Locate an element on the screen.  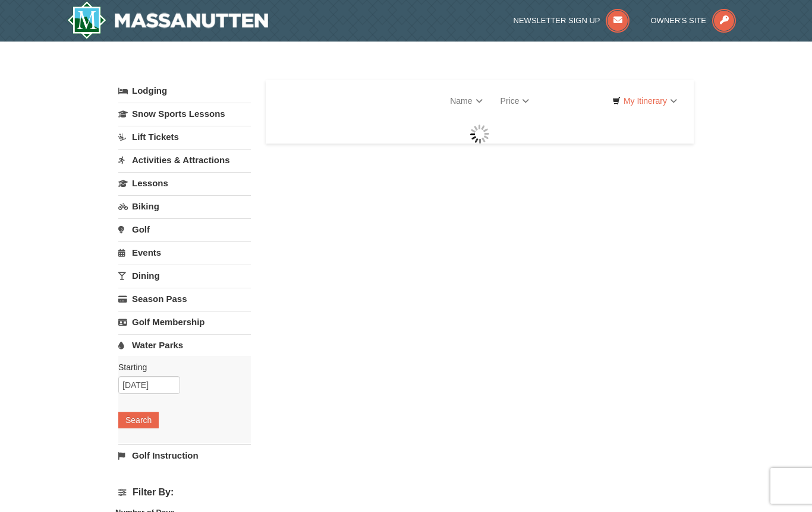
a: Activities & Attractions is located at coordinates (184, 160).